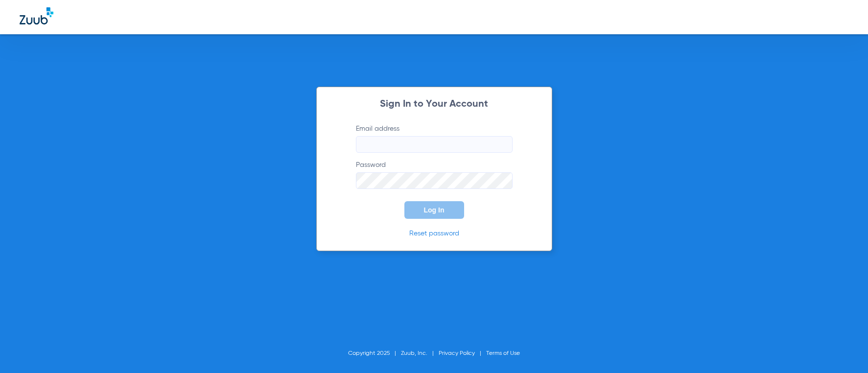  I want to click on button: Log In, so click(434, 210).